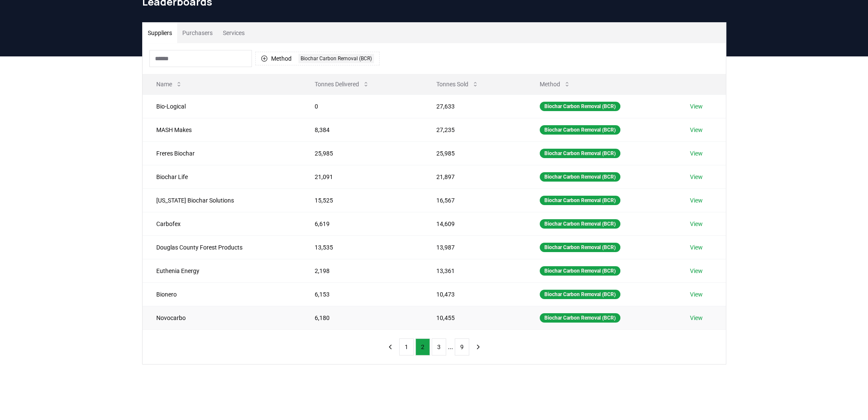 This screenshot has width=868, height=420. I want to click on td: Novocarbo, so click(221, 317).